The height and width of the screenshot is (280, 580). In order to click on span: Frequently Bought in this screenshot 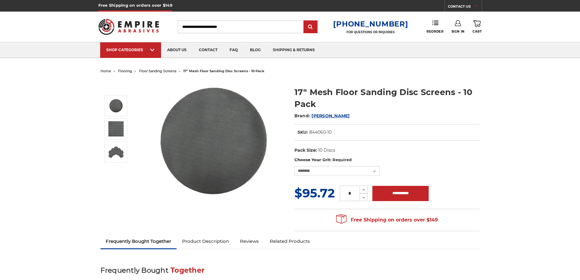, I will do `click(134, 270)`.